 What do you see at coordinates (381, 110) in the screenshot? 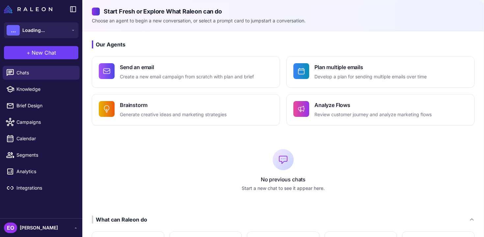
I see `button: Analyze FlowsReview customer journey and analyze marketing flows` at bounding box center [381, 110].